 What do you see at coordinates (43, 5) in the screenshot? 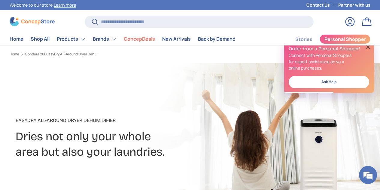
I see `p: Welcome to our store.` at bounding box center [43, 5].